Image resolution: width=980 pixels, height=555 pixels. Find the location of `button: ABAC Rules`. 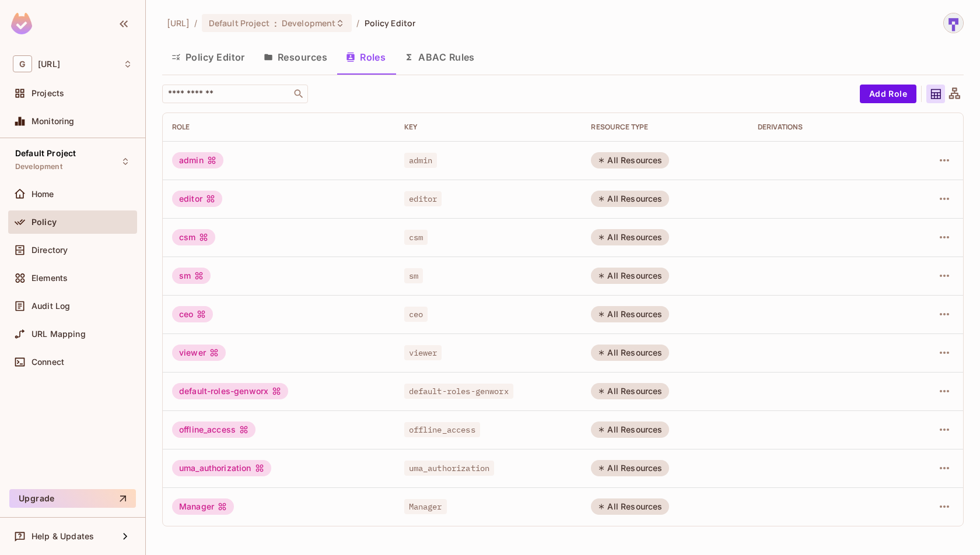

button: ABAC Rules is located at coordinates (439, 57).